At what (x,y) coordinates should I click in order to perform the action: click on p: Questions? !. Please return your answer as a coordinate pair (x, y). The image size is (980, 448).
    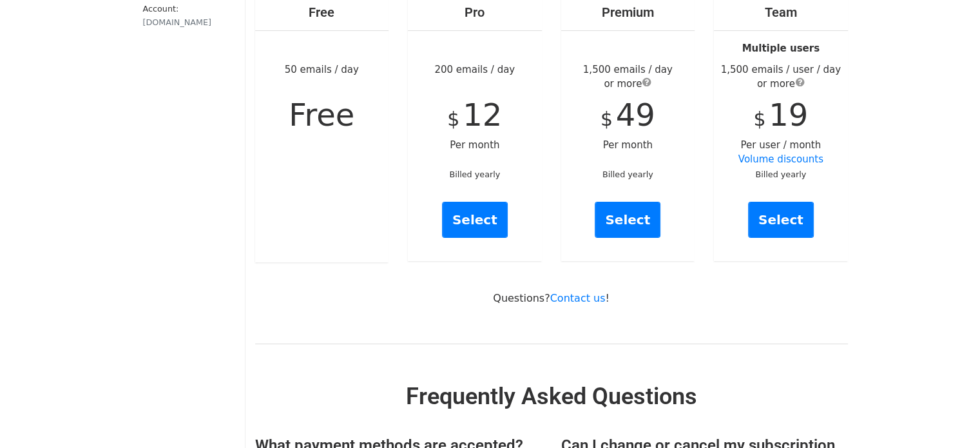
    Looking at the image, I should click on (552, 298).